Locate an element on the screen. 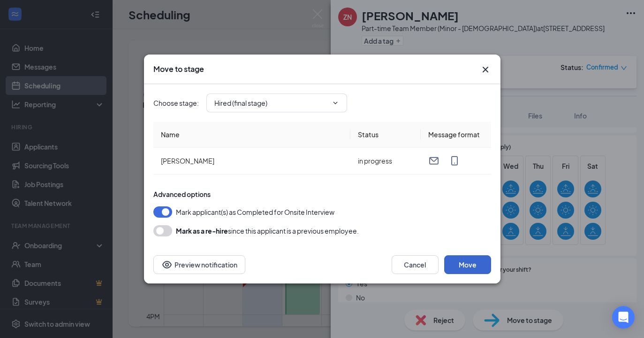 This screenshot has width=644, height=338. th: Name is located at coordinates (252, 134).